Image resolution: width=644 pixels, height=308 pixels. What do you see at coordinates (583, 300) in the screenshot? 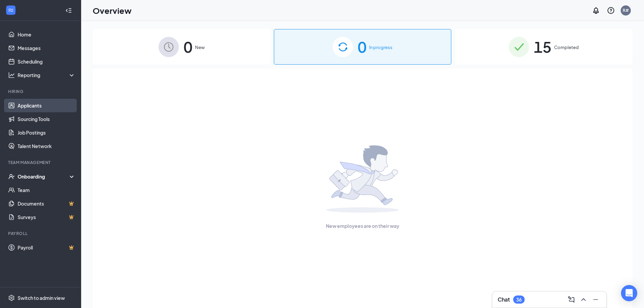
I see `svg: ChevronUp` at bounding box center [583, 300].